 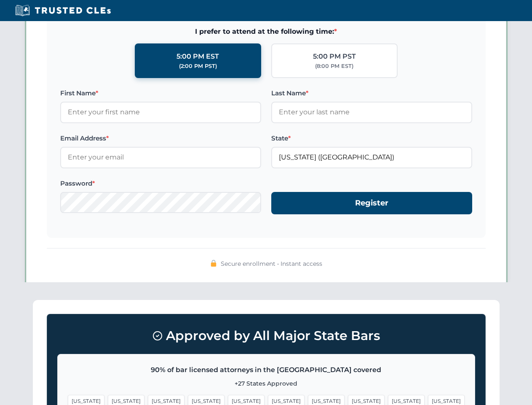 I want to click on div: (2:00 PM PST), so click(x=198, y=66).